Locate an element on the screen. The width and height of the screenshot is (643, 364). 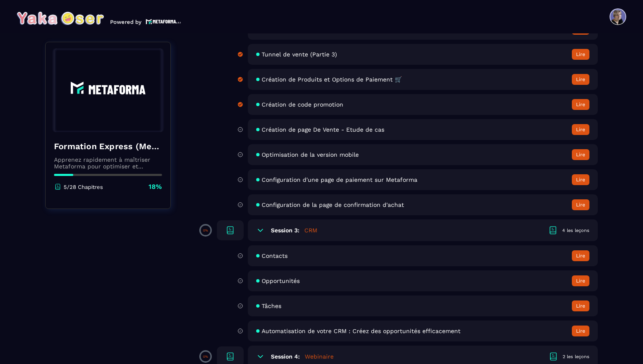
span: Tunnel de vente (Partie 3) is located at coordinates (299, 54).